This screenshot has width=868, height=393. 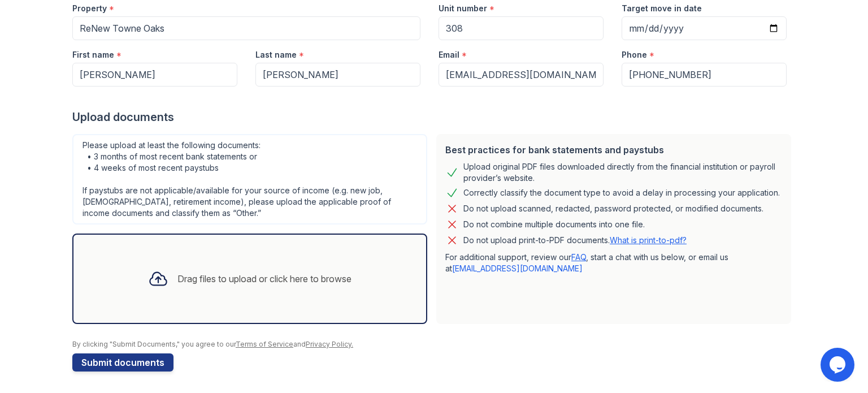 I want to click on div: Upload original PDF files downloaded directly from the financial institution or payroll provider’..., so click(x=623, y=172).